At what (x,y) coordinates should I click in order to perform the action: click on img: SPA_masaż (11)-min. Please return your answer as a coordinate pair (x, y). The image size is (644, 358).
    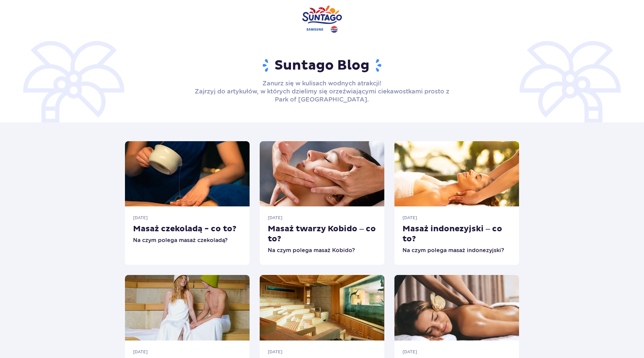
    Looking at the image, I should click on (188, 174).